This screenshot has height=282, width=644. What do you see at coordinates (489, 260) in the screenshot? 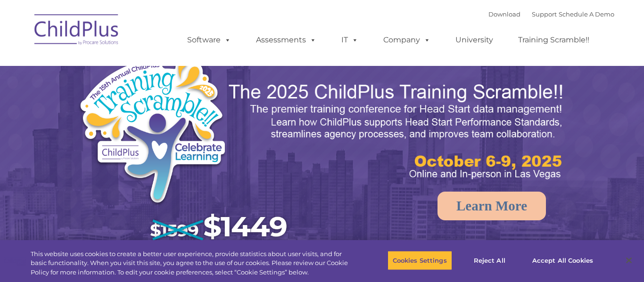
I see `button: Reject All` at bounding box center [489, 260].